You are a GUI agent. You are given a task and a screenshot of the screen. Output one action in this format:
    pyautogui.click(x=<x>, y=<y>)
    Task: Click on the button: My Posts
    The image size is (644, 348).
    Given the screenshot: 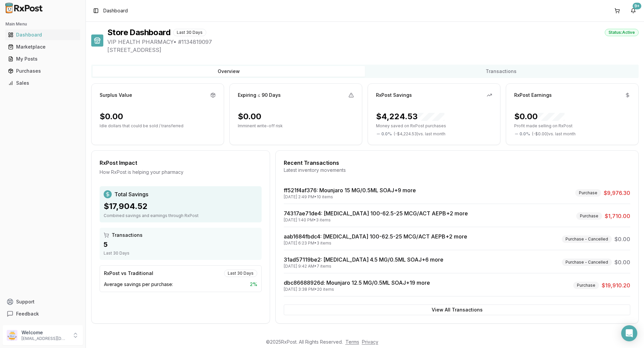 What is the action you would take?
    pyautogui.click(x=43, y=59)
    